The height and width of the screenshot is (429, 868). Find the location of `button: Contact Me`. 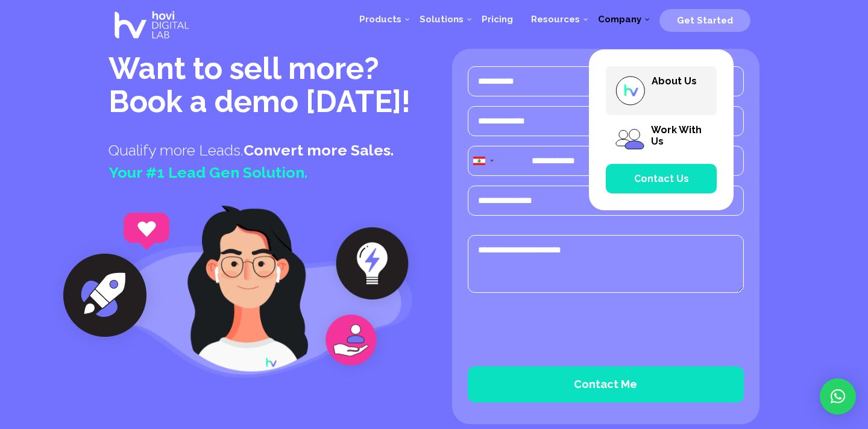

button: Contact Me is located at coordinates (606, 385).